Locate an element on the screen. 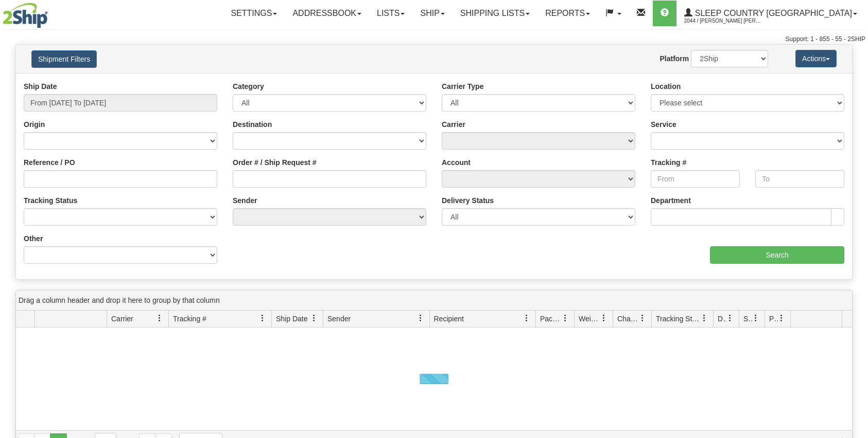 The width and height of the screenshot is (868, 438). span: Recipient is located at coordinates (449, 319).